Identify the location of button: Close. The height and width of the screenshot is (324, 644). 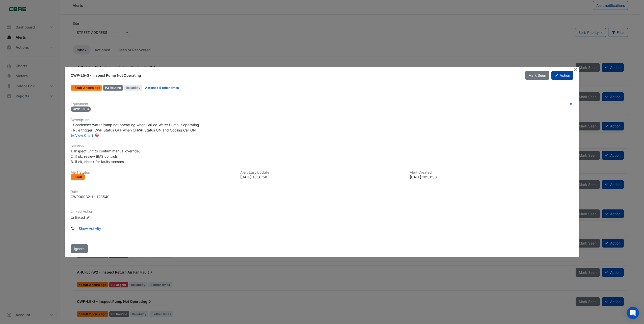
(575, 69).